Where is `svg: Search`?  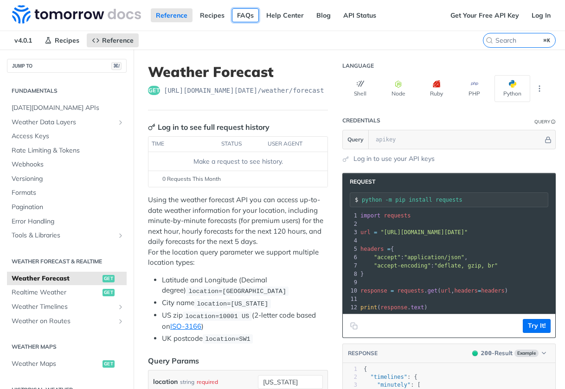
svg: Search is located at coordinates (489, 40).